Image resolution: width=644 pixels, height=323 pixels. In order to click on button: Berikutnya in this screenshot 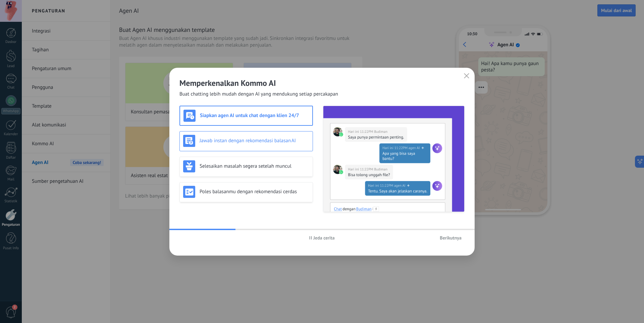, I will do `click(451, 238)`.